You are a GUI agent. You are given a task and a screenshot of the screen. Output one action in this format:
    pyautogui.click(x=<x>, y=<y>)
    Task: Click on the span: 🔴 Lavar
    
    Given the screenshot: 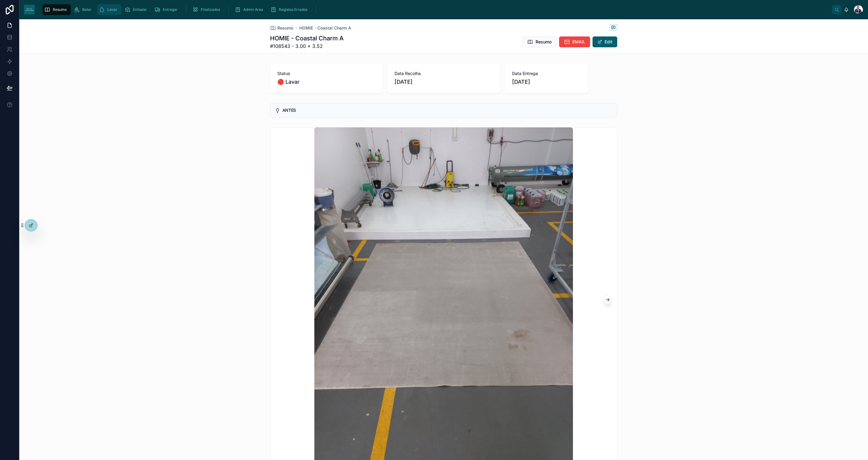 What is the action you would take?
    pyautogui.click(x=326, y=82)
    